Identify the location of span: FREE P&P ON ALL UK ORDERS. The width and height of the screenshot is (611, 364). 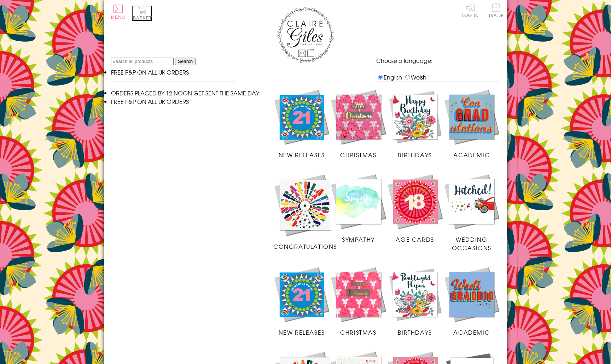
(150, 102).